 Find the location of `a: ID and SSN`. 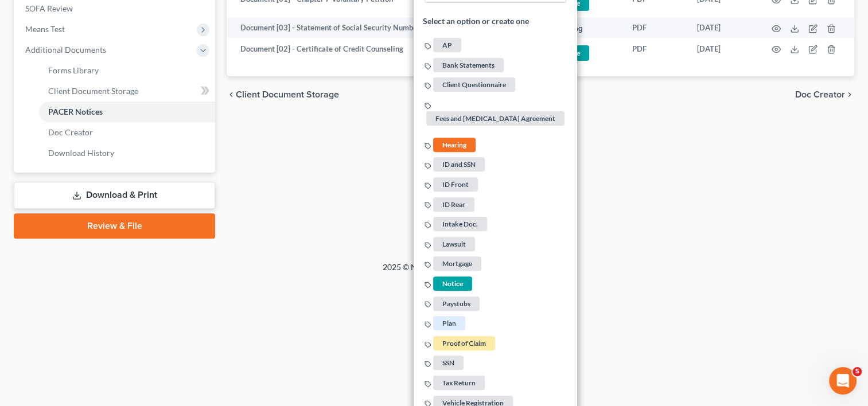

a: ID and SSN is located at coordinates (456, 163).